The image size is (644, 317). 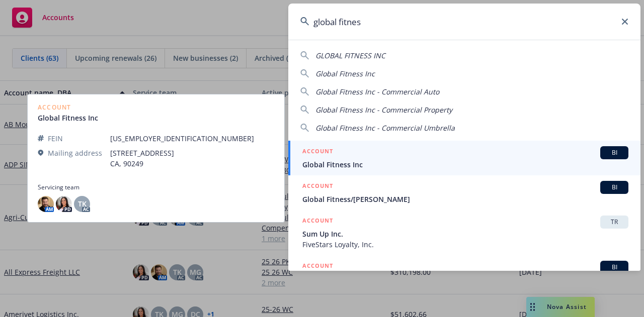 What do you see at coordinates (377, 92) in the screenshot?
I see `span: Global Fitness Inc - Commercial Auto` at bounding box center [377, 92].